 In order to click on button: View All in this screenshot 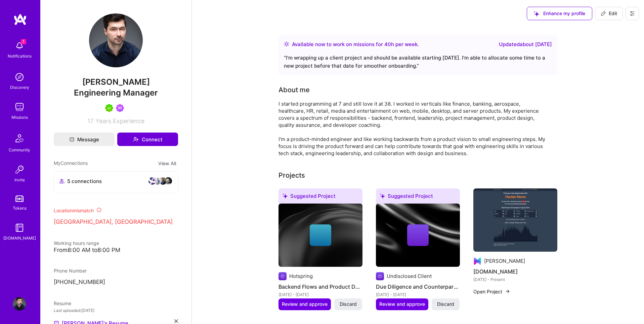, I will do `click(167, 163)`.